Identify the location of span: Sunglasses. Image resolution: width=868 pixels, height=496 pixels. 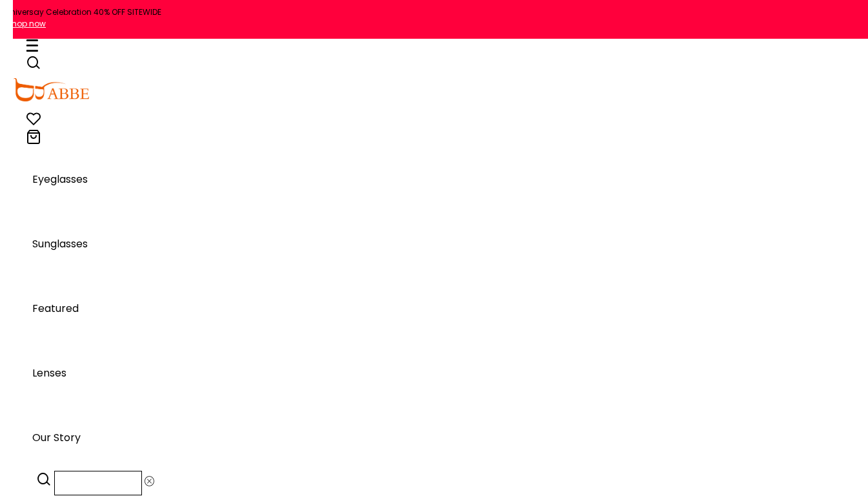
(60, 243).